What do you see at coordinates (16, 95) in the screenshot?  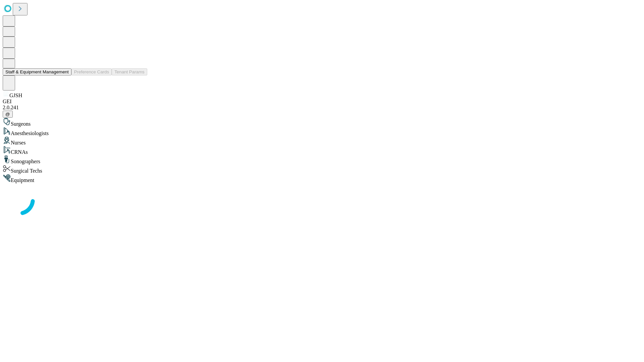 I see `span: GJSH` at bounding box center [16, 95].